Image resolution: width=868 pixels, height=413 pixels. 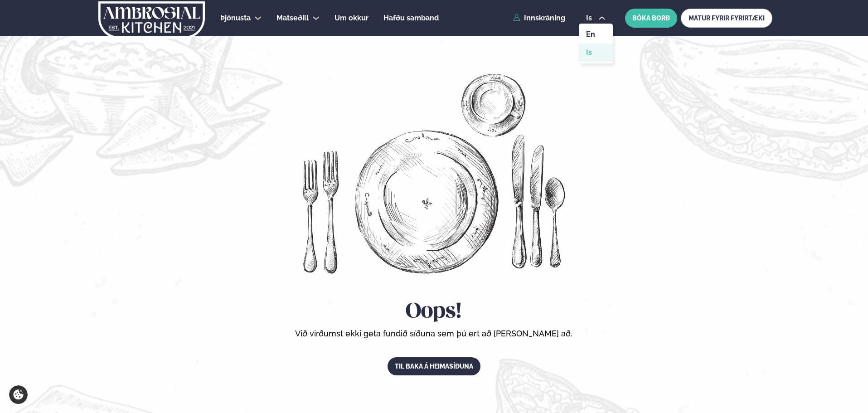 What do you see at coordinates (650, 18) in the screenshot?
I see `button: BÓKA BORÐ` at bounding box center [650, 18].